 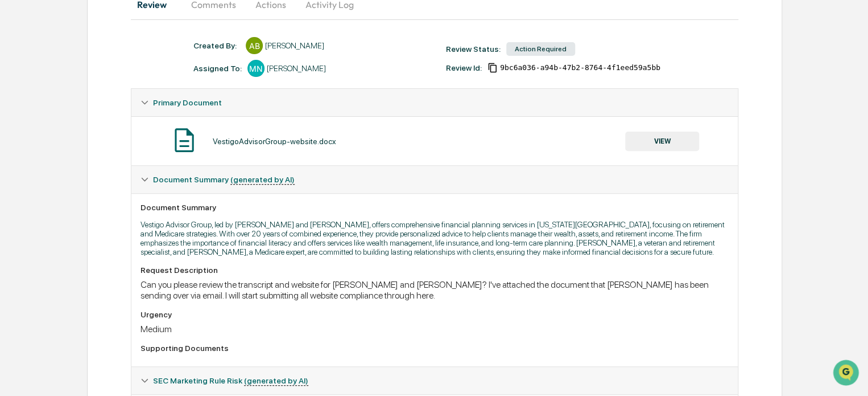 What do you see at coordinates (254, 45) in the screenshot?
I see `div: AB` at bounding box center [254, 45].